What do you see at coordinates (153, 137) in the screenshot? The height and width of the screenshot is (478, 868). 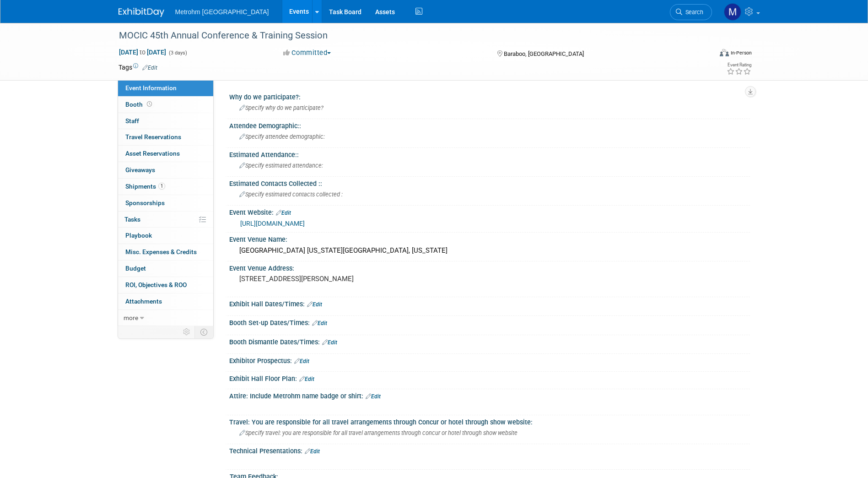 I see `span: Travel Reservations` at bounding box center [153, 137].